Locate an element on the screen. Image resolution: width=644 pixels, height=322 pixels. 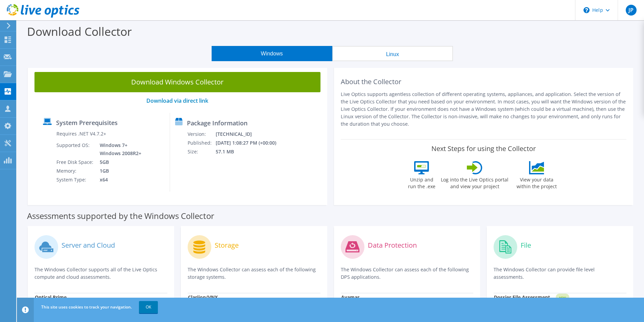
label: File is located at coordinates (526, 245).